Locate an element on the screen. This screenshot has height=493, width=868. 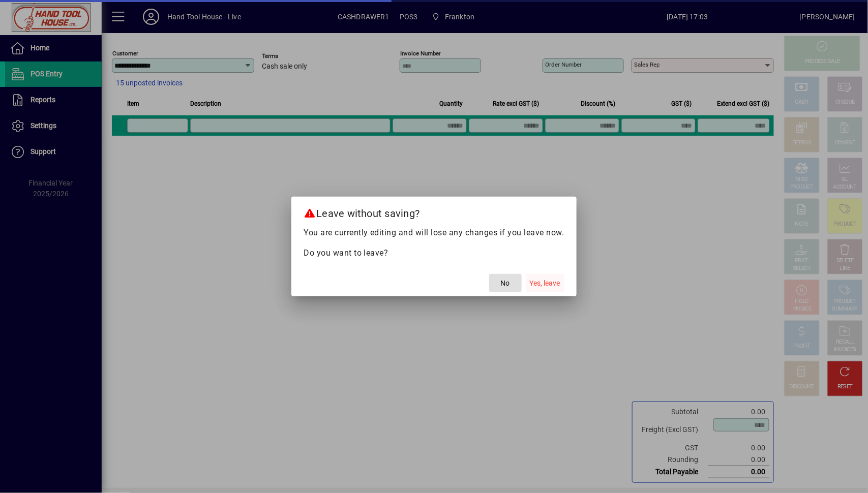
span: No is located at coordinates (506, 283).